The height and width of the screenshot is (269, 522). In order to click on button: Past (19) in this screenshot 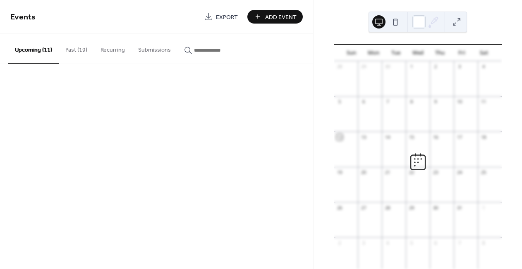, I will do `click(76, 48)`.